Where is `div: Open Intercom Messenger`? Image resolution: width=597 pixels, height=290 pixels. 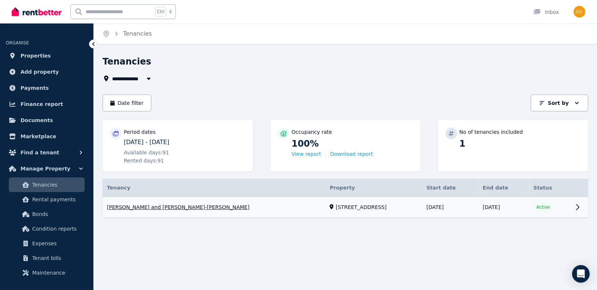
div: Open Intercom Messenger is located at coordinates (581, 273).